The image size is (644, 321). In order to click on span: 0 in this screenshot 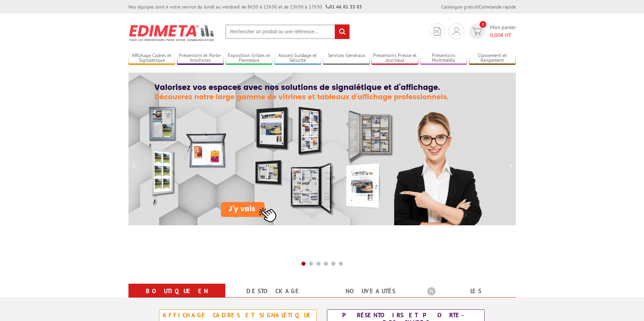, I will do `click(483, 24)`.